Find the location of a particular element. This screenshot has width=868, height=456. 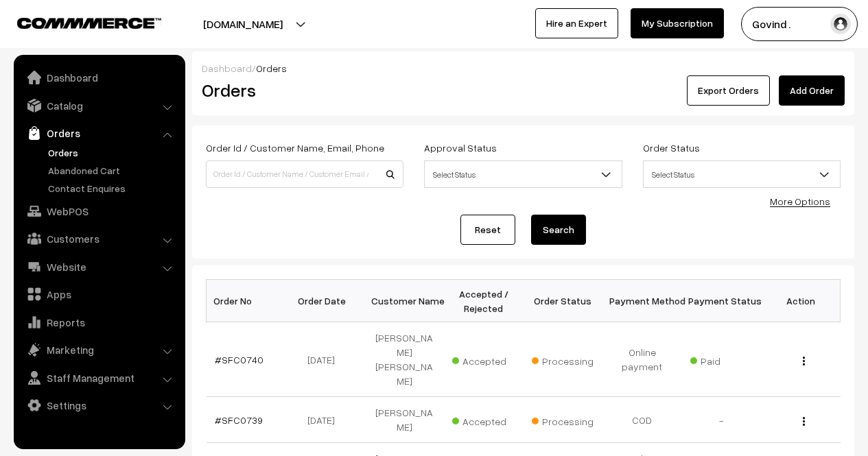

label: Order Status is located at coordinates (671, 147).